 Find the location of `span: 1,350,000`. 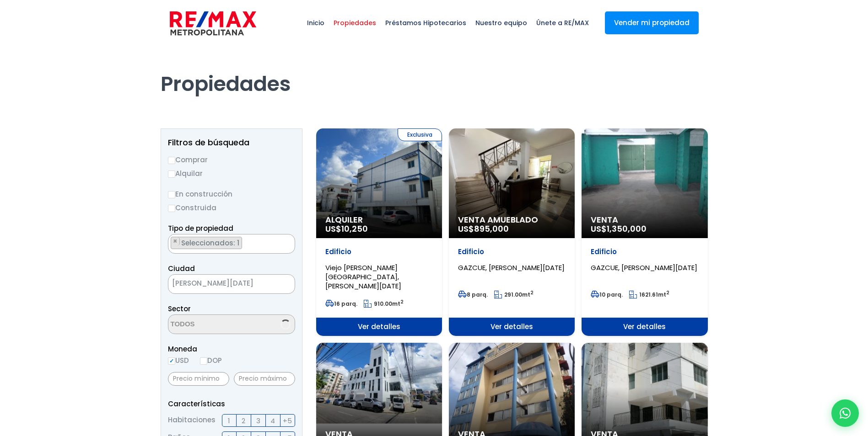

span: 1,350,000 is located at coordinates (626, 229).